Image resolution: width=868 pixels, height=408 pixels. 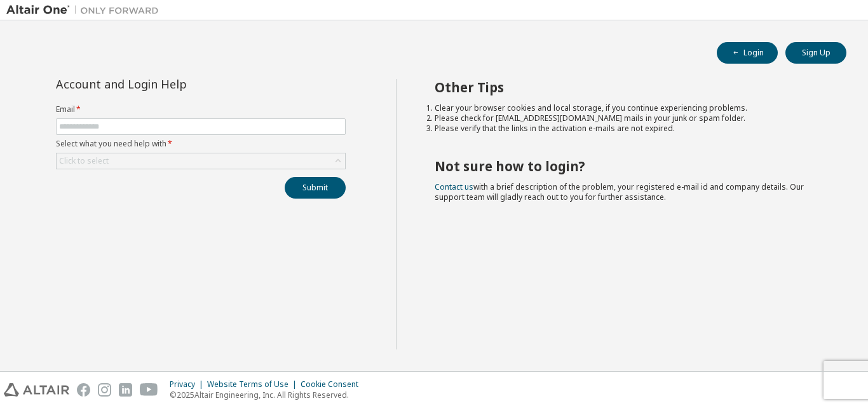 I want to click on div: Account and Login Help, so click(x=171, y=84).